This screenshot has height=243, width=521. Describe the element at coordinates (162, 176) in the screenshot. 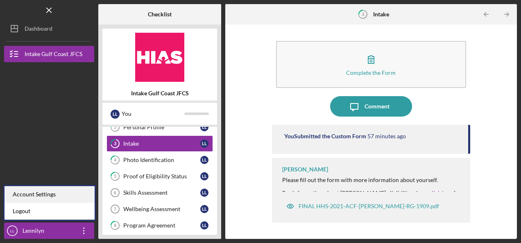

I see `div: Proof of Eligibility Status` at that location.